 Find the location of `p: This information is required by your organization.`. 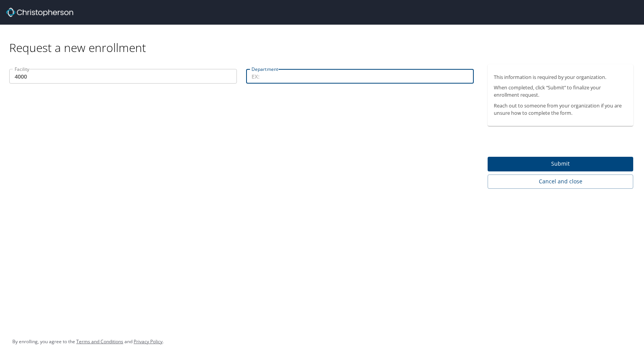

p: This information is required by your organization. is located at coordinates (560, 77).